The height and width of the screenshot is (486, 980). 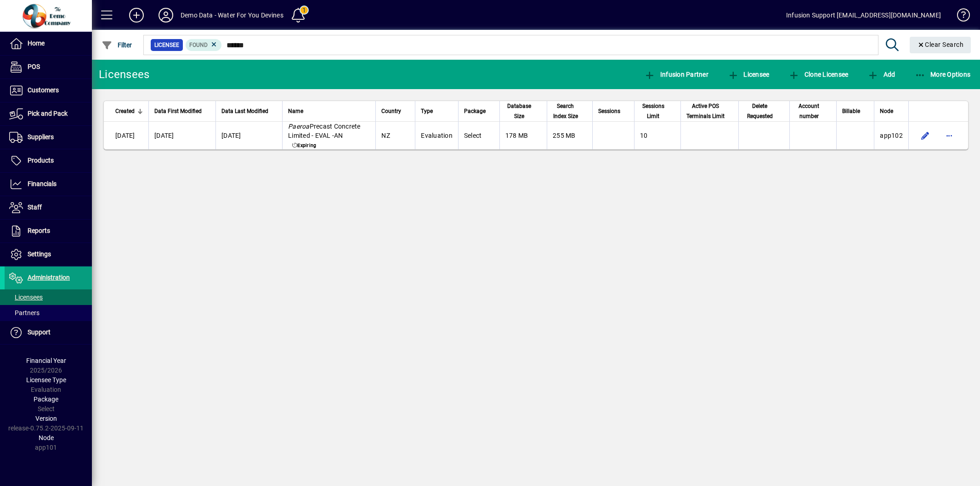 What do you see at coordinates (48, 333) in the screenshot?
I see `a: Support` at bounding box center [48, 333].